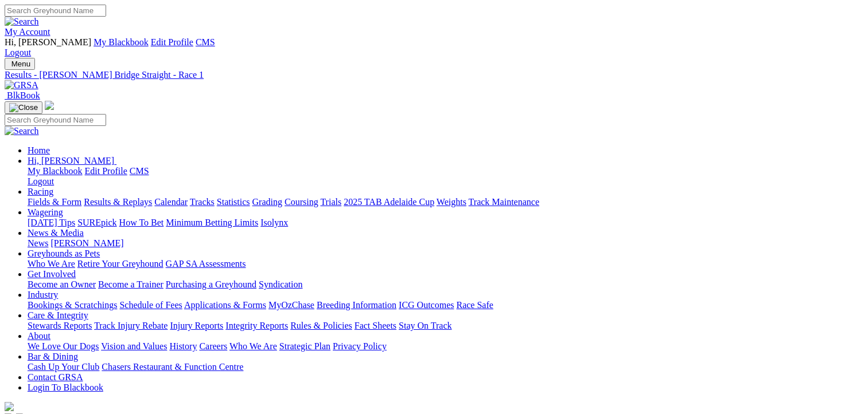  I want to click on a: Retire Your Greyhound, so click(121, 264).